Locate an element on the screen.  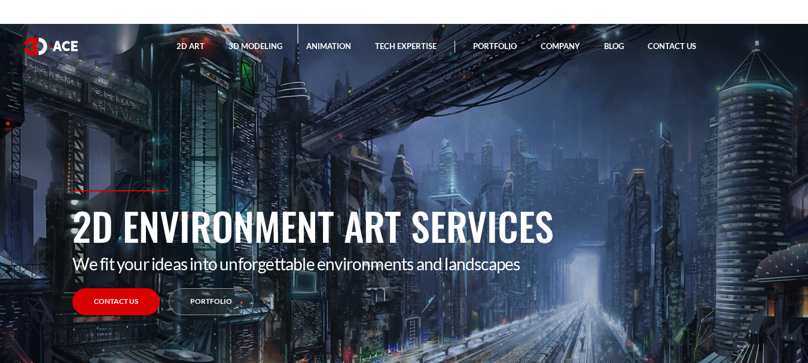
a: 2D Art is located at coordinates (190, 46).